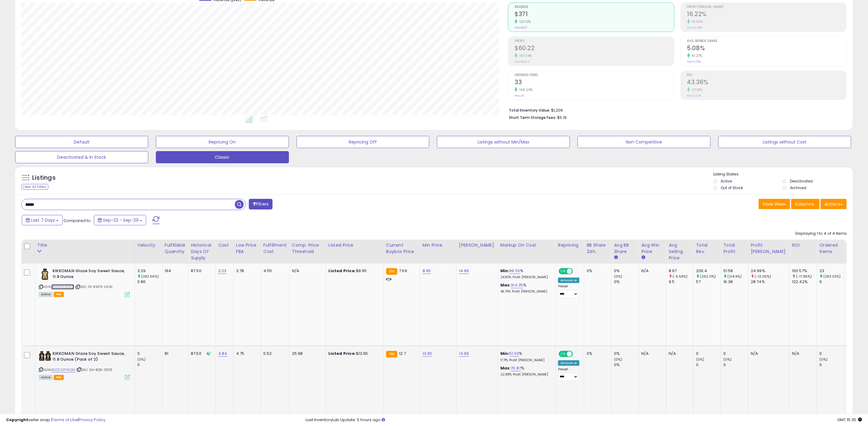 This screenshot has height=426, width=868. What do you see at coordinates (831, 365) in the screenshot?
I see `div: 0` at bounding box center [831, 365].